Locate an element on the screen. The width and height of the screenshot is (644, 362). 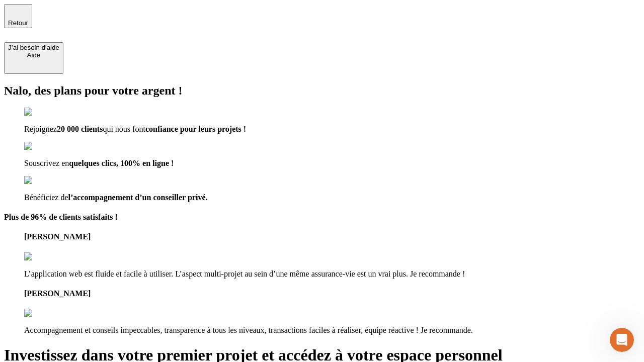
span: confiance pour leurs projets ! is located at coordinates (196, 129).